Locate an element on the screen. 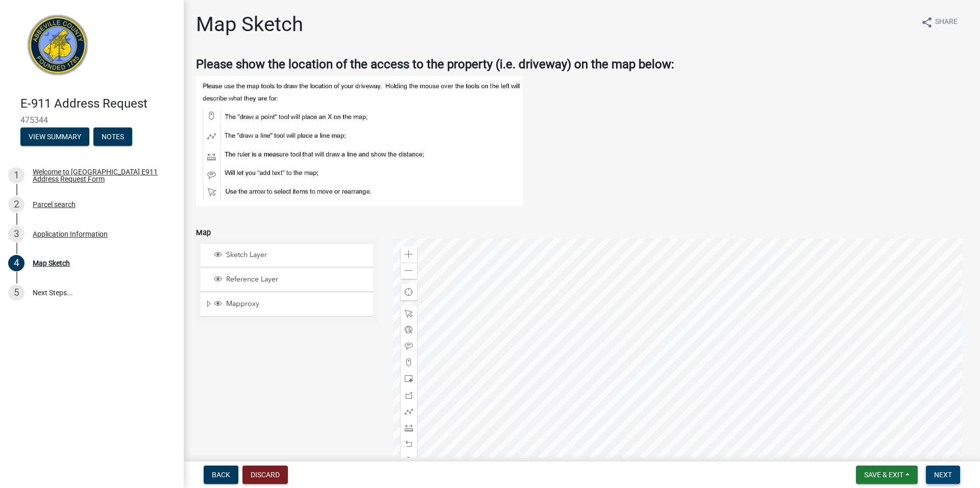  li: Mapproxy is located at coordinates (287, 305).